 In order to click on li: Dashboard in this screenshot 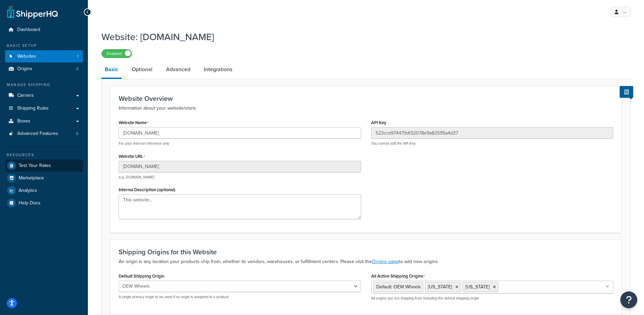, I will do `click(44, 29)`.